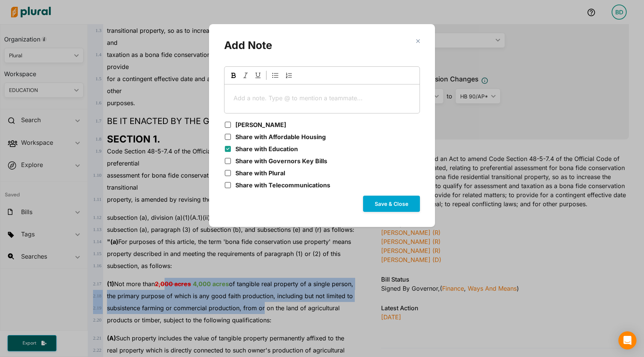 This screenshot has height=357, width=644. I want to click on label: Share with Plural, so click(261, 173).